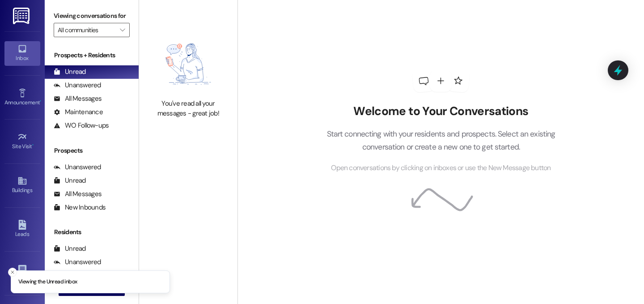  What do you see at coordinates (441, 140) in the screenshot?
I see `p: Start connecting with your residents and prospects. Select an existing conversation or create a n...` at bounding box center [441, 140].